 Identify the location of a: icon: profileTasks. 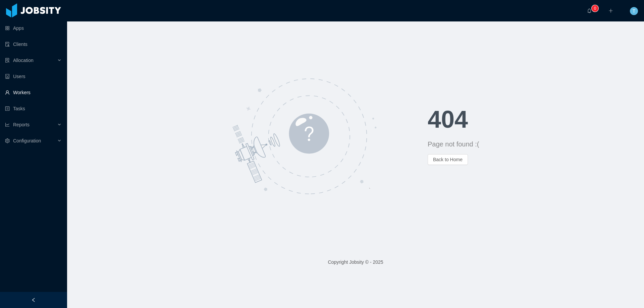
(33, 109).